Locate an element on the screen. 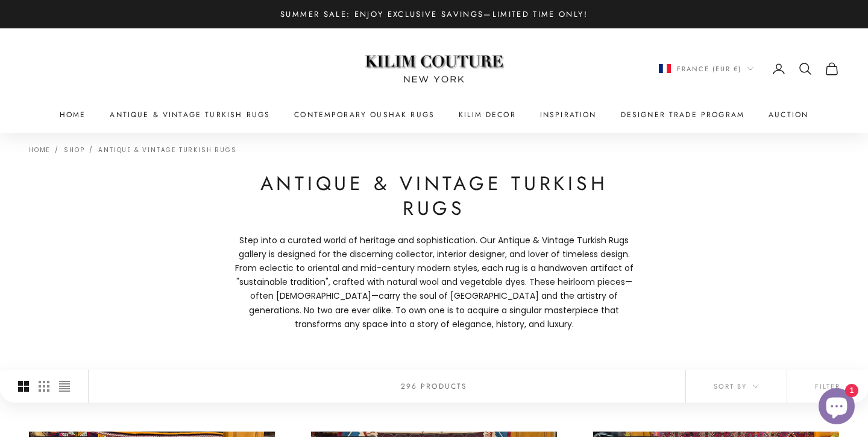 Image resolution: width=868 pixels, height=437 pixels. summary: Kilim Decor is located at coordinates (487, 115).